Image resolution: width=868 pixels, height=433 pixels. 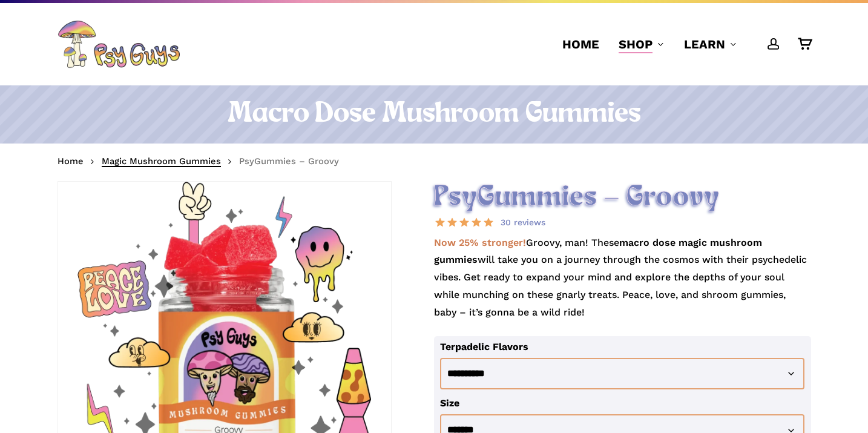 What do you see at coordinates (484, 346) in the screenshot?
I see `label: Terpadelic Flavors` at bounding box center [484, 346].